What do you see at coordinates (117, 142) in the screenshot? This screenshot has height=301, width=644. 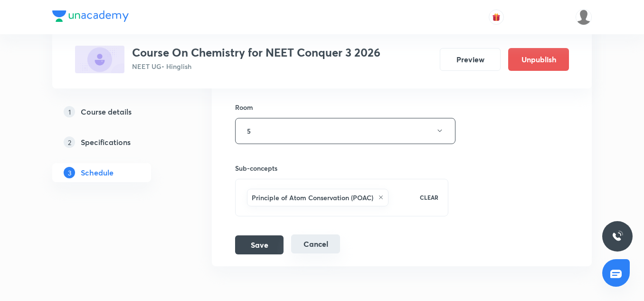 I see `a: 2Specifications` at bounding box center [117, 142].